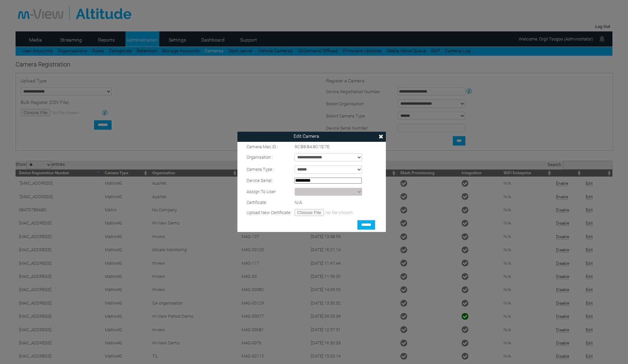  I want to click on span: Certificate, so click(256, 203).